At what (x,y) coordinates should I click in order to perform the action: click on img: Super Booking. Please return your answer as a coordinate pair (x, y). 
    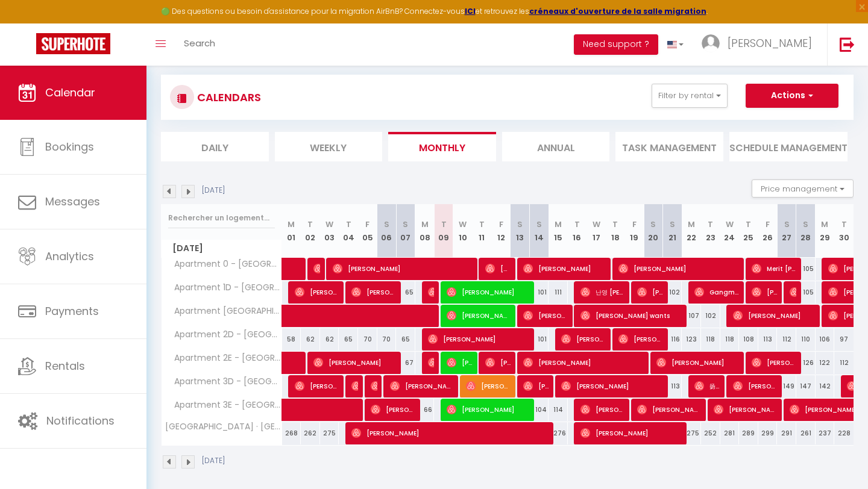
    Looking at the image, I should click on (73, 44).